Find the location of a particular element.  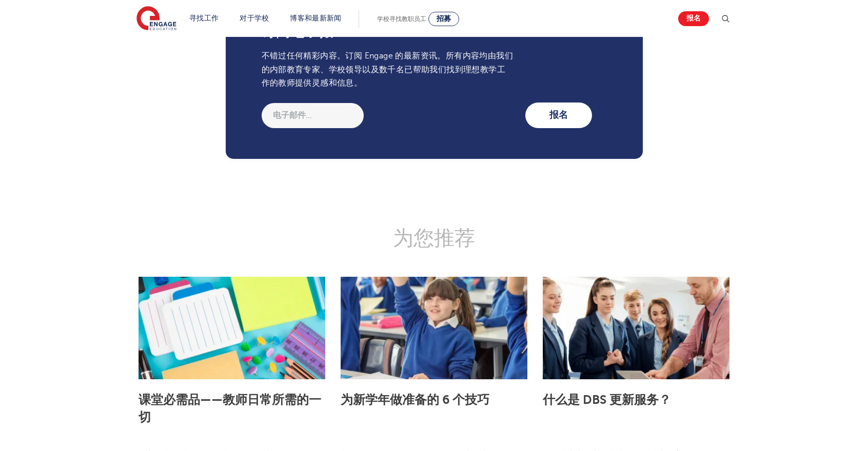

a: 为新学年做准备的 6 个技巧 is located at coordinates (415, 399).